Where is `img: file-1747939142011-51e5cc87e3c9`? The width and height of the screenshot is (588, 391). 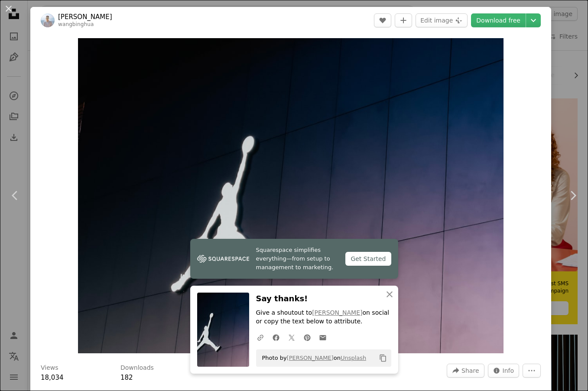 img: file-1747939142011-51e5cc87e3c9 is located at coordinates (223, 259).